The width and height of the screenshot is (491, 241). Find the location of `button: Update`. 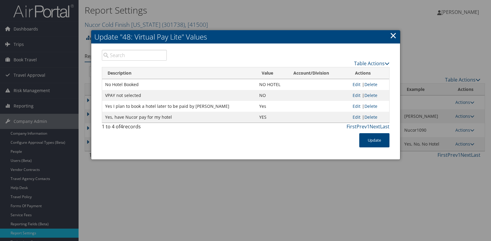

button: Update is located at coordinates (374, 140).